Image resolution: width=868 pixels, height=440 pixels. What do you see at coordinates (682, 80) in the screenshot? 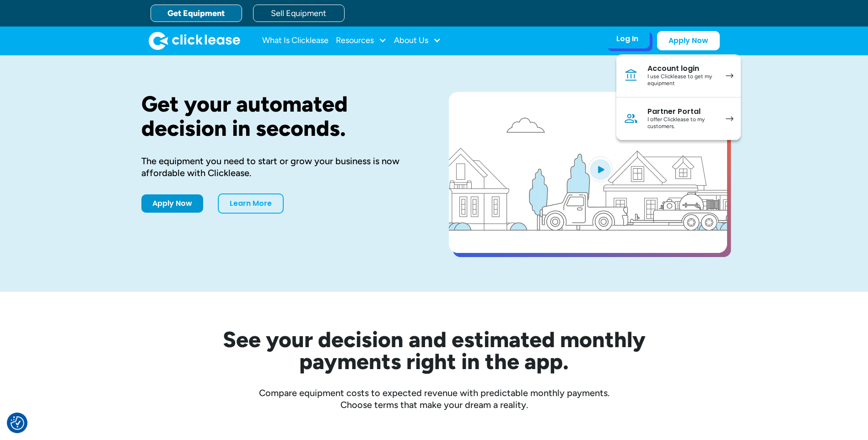
I see `div: I use Clicklease to get my equipment` at bounding box center [682, 80].